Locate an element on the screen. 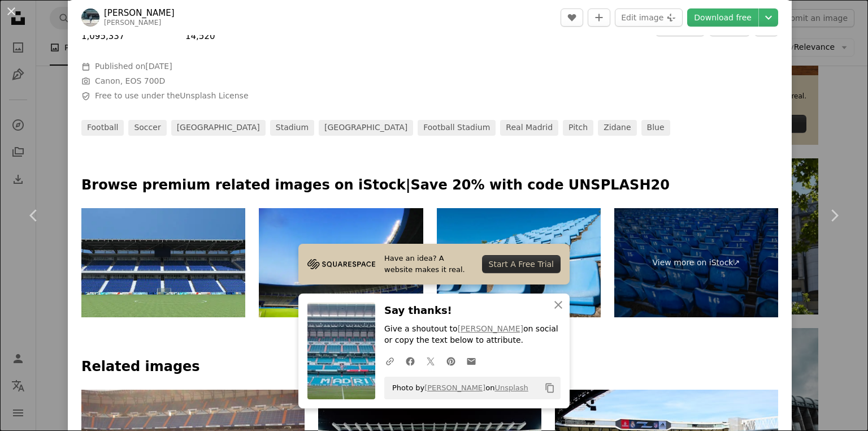  a: Next is located at coordinates (834, 216).